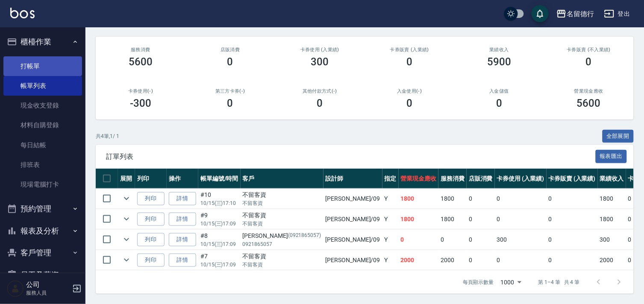  Describe the element at coordinates (230, 50) in the screenshot. I see `h2: 店販消費` at that location.